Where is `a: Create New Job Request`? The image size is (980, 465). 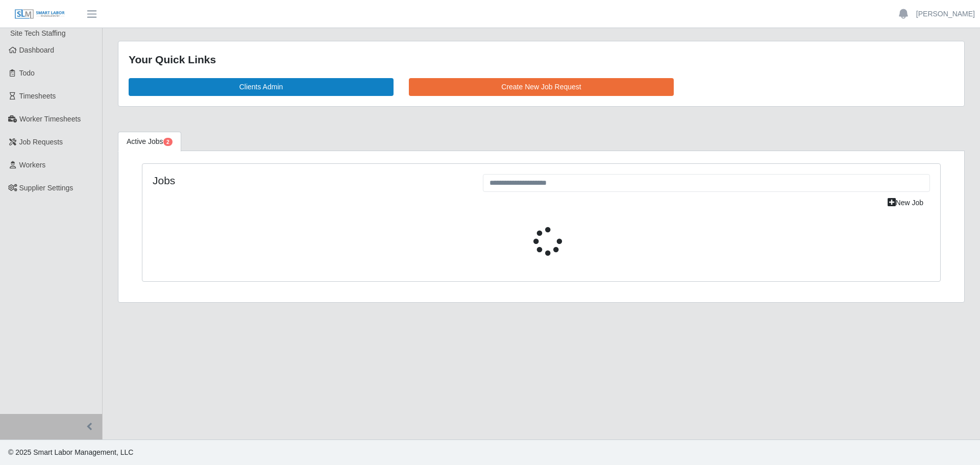 a: Create New Job Request is located at coordinates (541, 86).